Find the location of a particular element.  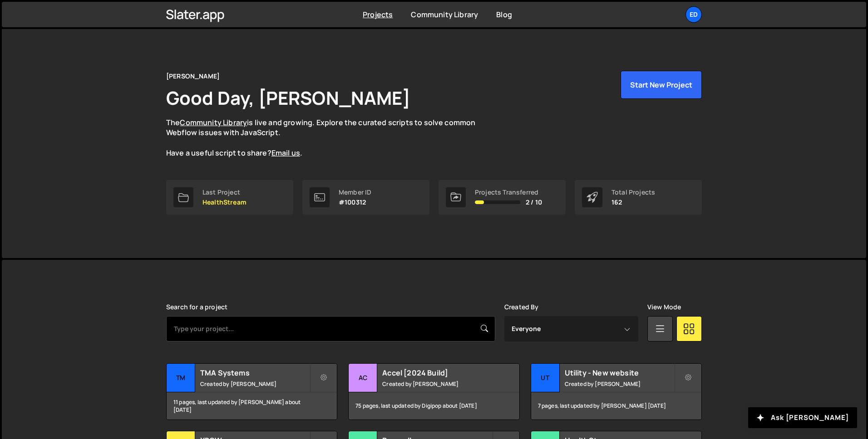

h2: Utility - New website is located at coordinates (619, 373).